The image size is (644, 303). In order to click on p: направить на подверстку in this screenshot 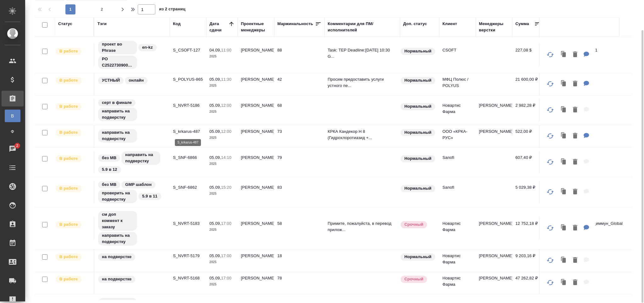, I will do `click(117, 239)`.